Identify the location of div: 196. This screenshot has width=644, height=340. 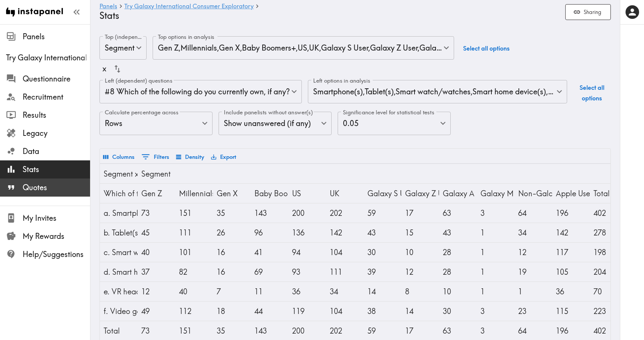
(571, 213).